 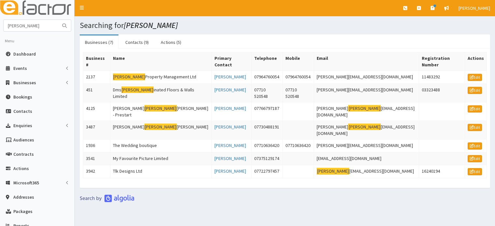 I want to click on a: Actions (5), so click(x=171, y=42).